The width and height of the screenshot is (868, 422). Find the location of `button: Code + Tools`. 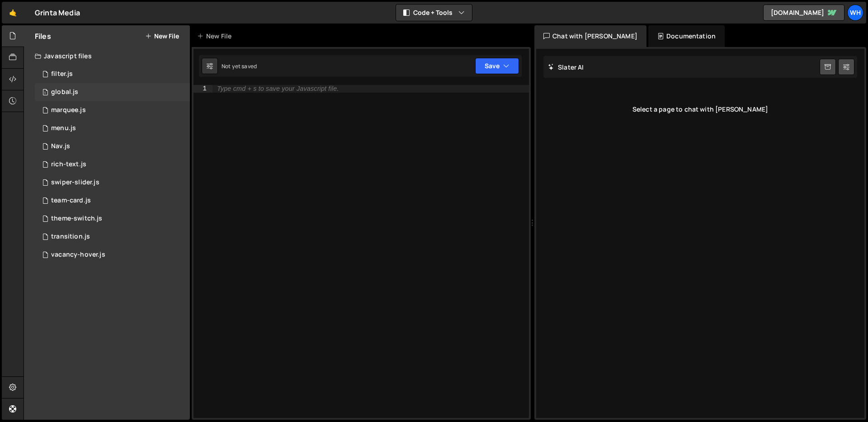

button: Code + Tools is located at coordinates (434, 12).